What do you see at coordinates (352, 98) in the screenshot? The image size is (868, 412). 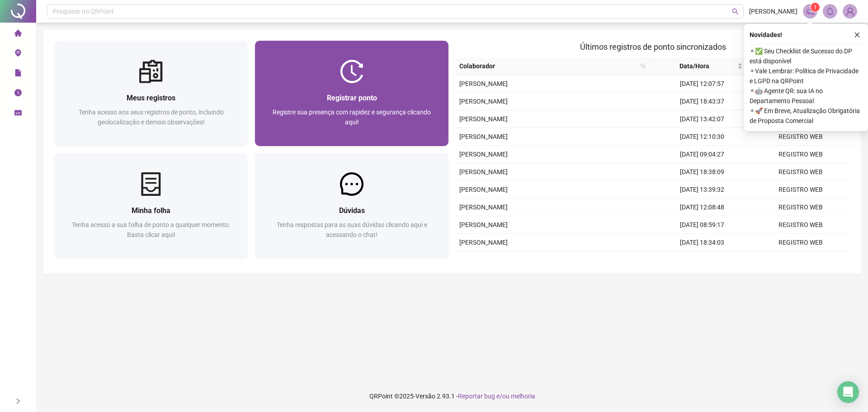 I see `span: Registrar ponto` at bounding box center [352, 98].